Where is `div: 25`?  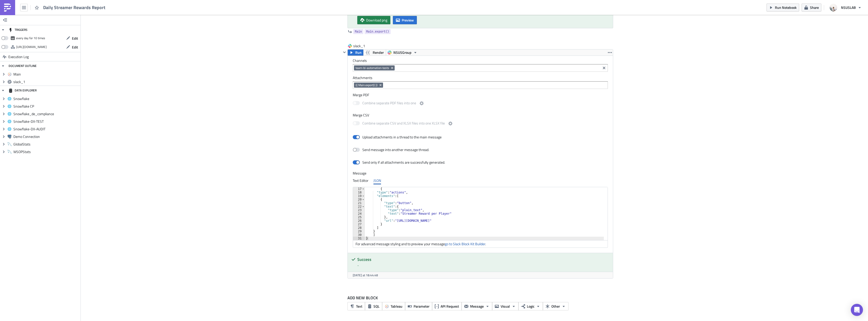
div: 25 is located at coordinates (359, 217).